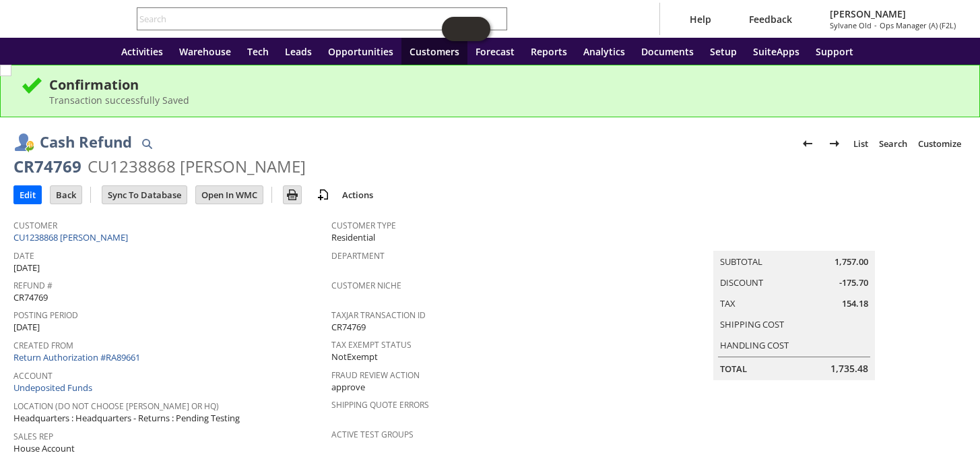 This screenshot has width=980, height=453. Describe the element at coordinates (142, 51) in the screenshot. I see `span: Activities` at that location.